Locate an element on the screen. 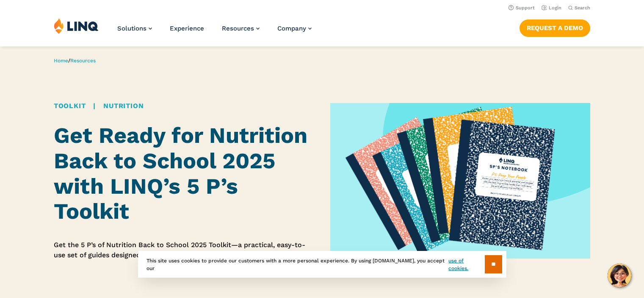 This screenshot has height=298, width=644. a: use of cookies. is located at coordinates (466, 265).